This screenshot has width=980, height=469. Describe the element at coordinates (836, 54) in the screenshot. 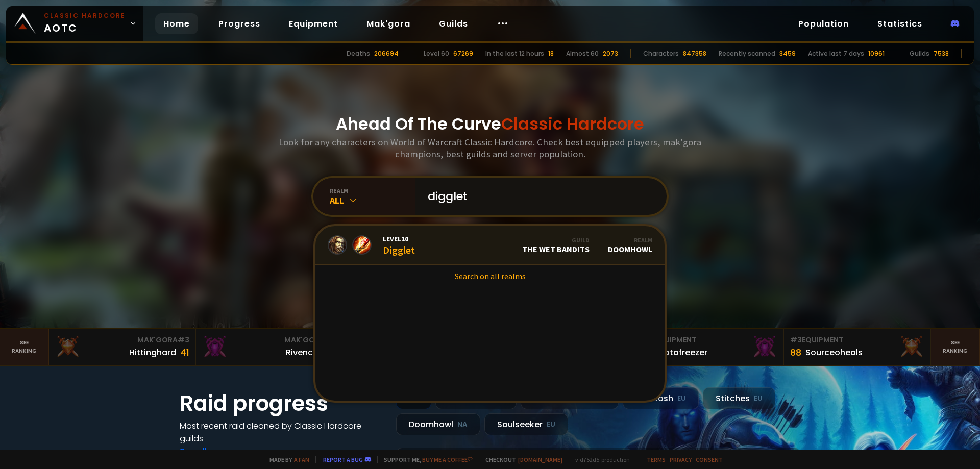

I see `div: Active last 7 days` at that location.